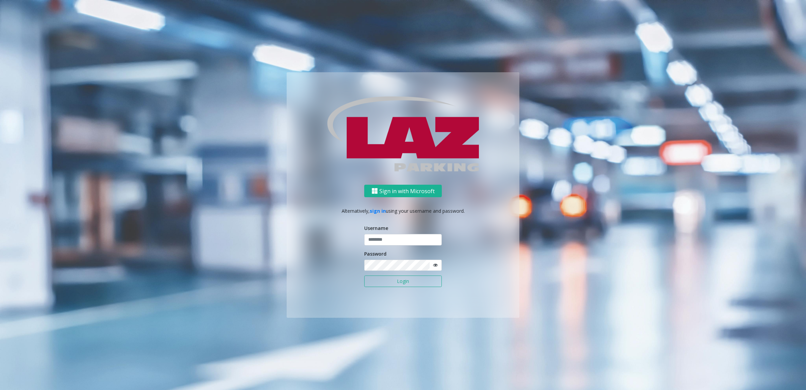  What do you see at coordinates (403, 281) in the screenshot?
I see `button: Login` at bounding box center [403, 281].